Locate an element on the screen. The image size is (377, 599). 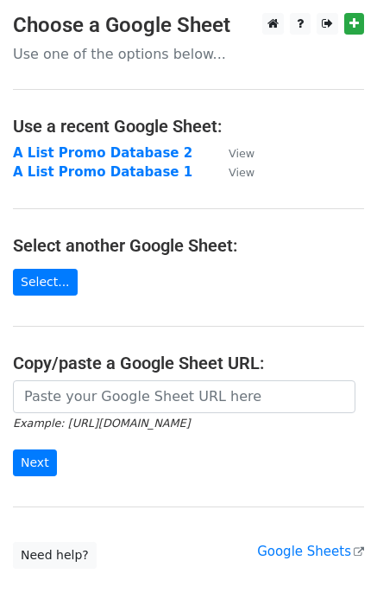
h4: Use a recent Google Sheet: is located at coordinates (188, 126).